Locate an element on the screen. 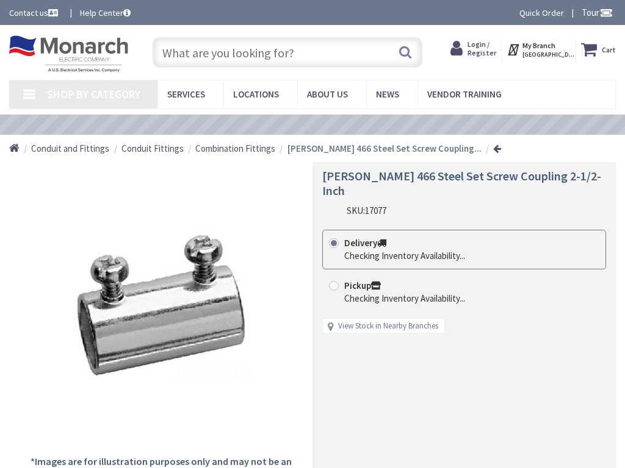  span: 17077 is located at coordinates (375, 210).